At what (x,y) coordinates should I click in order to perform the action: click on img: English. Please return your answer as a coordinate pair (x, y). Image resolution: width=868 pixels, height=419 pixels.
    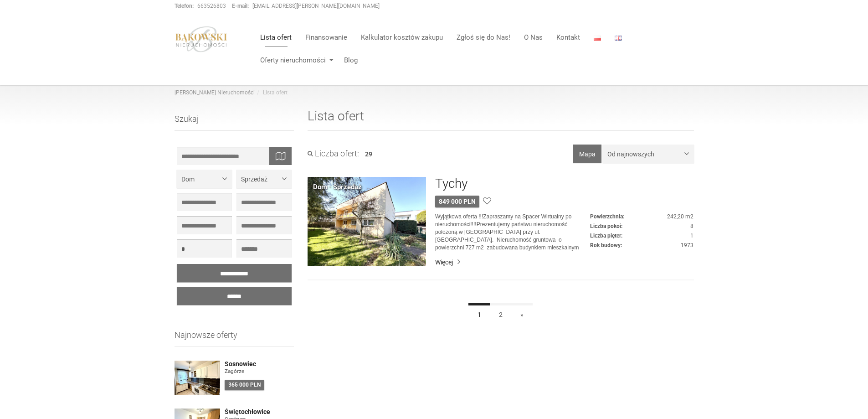
    Looking at the image, I should click on (618, 38).